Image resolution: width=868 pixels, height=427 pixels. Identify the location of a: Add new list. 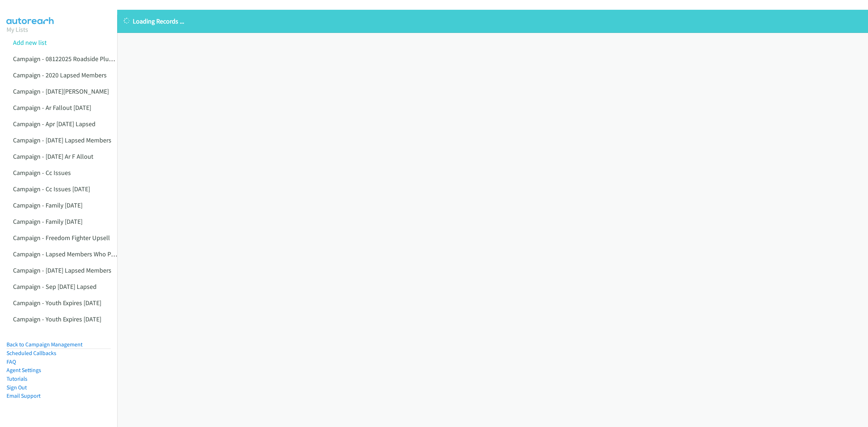
(30, 43).